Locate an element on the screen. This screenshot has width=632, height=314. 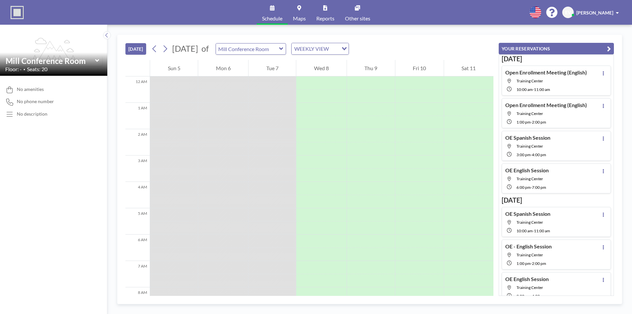
span: Reports is located at coordinates (325, 18).